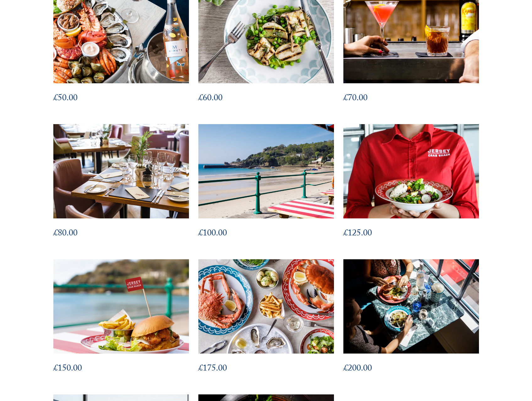  I want to click on bdi: 80.00, so click(65, 234).